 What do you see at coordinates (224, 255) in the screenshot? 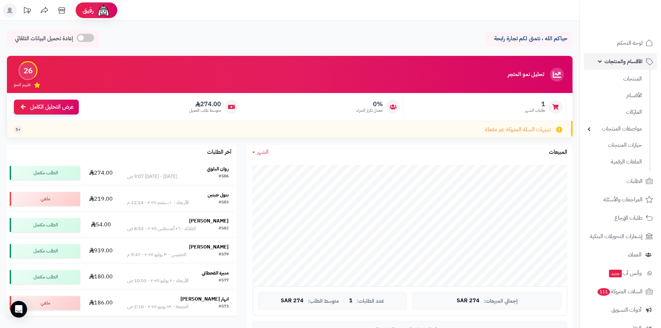
I see `div: #579` at bounding box center [224, 255].